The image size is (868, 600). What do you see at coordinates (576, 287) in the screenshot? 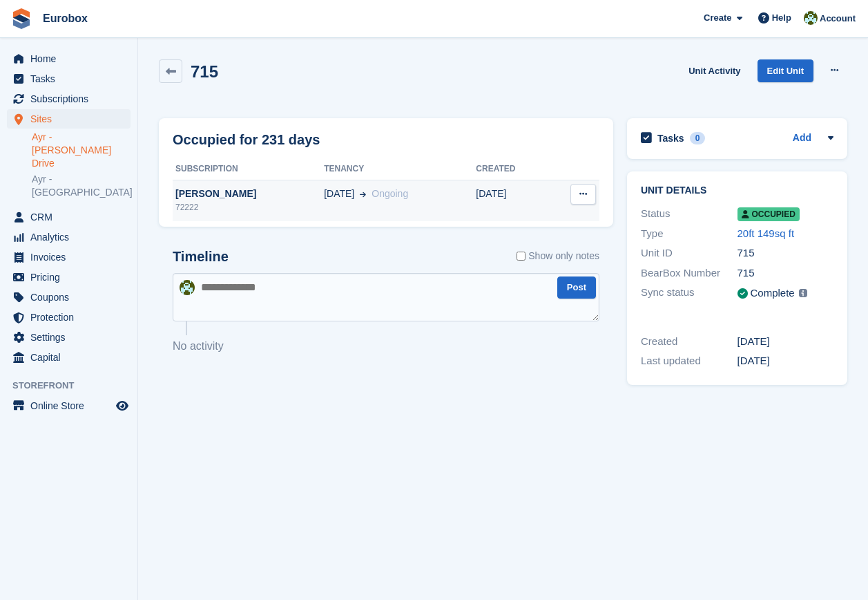
I see `button: Post` at bounding box center [576, 287].